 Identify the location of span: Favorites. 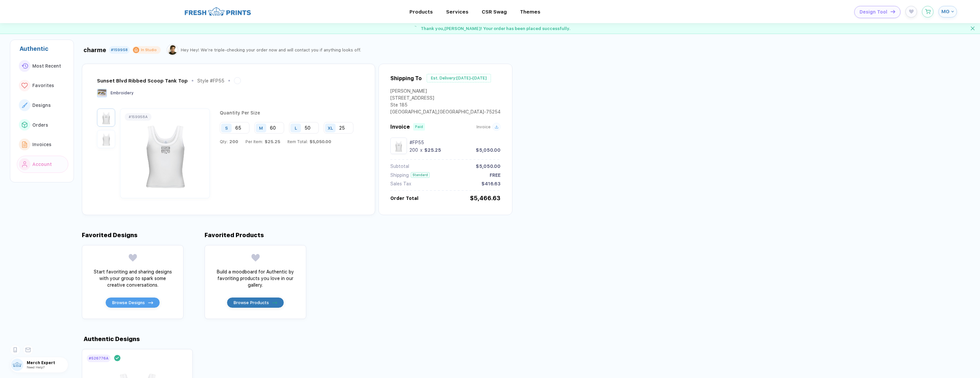
(43, 86).